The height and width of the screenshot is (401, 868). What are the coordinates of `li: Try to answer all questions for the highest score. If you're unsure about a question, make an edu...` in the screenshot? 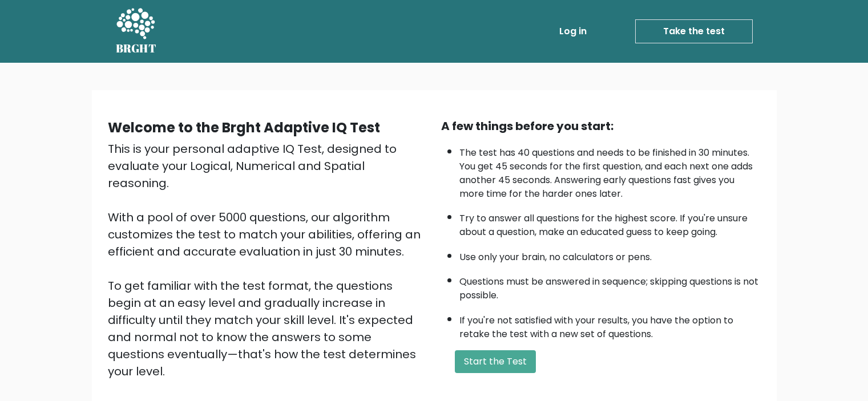 It's located at (611, 223).